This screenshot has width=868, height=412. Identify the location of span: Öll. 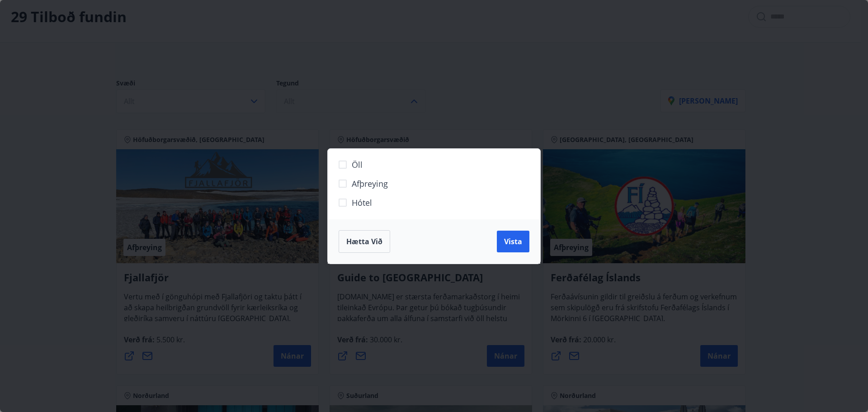
(357, 165).